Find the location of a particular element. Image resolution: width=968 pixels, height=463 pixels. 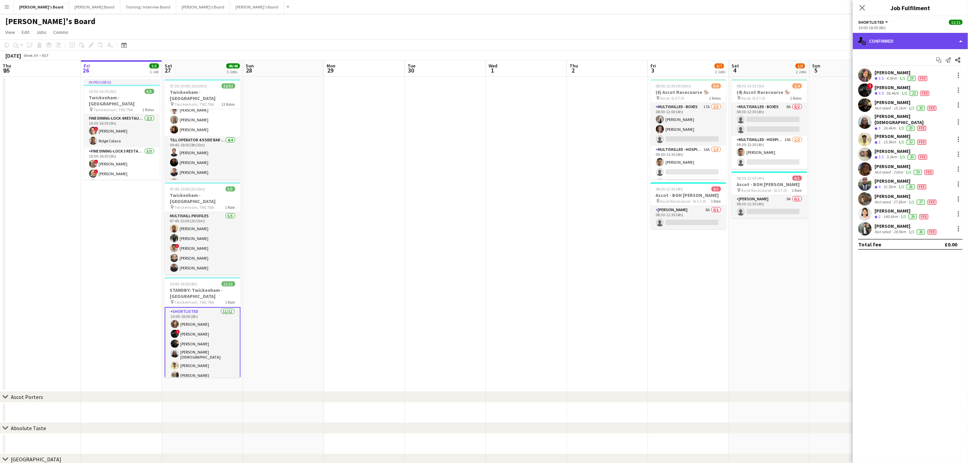

div: 20 is located at coordinates (911, 157).